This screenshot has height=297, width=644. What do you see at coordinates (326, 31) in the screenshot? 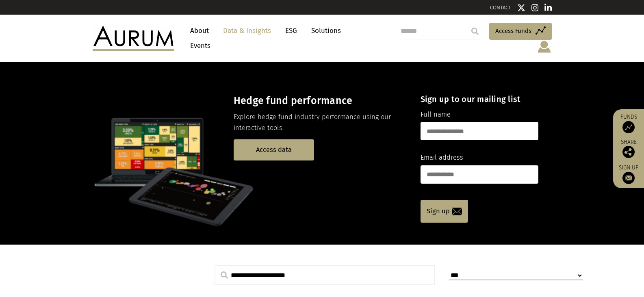
I see `a: Solutions` at bounding box center [326, 31].